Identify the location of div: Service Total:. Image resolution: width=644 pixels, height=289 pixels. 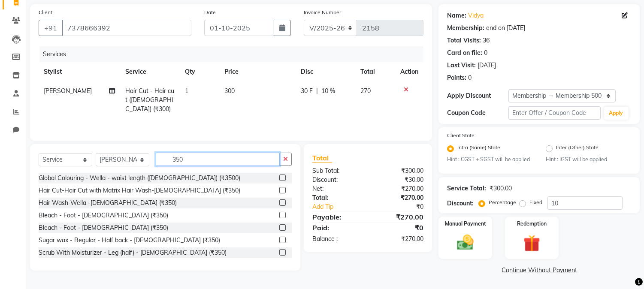
(466, 188).